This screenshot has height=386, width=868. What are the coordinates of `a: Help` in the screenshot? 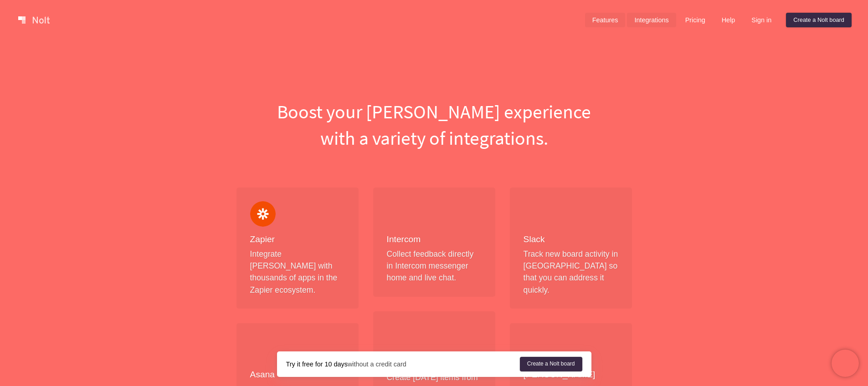 It's located at (729, 20).